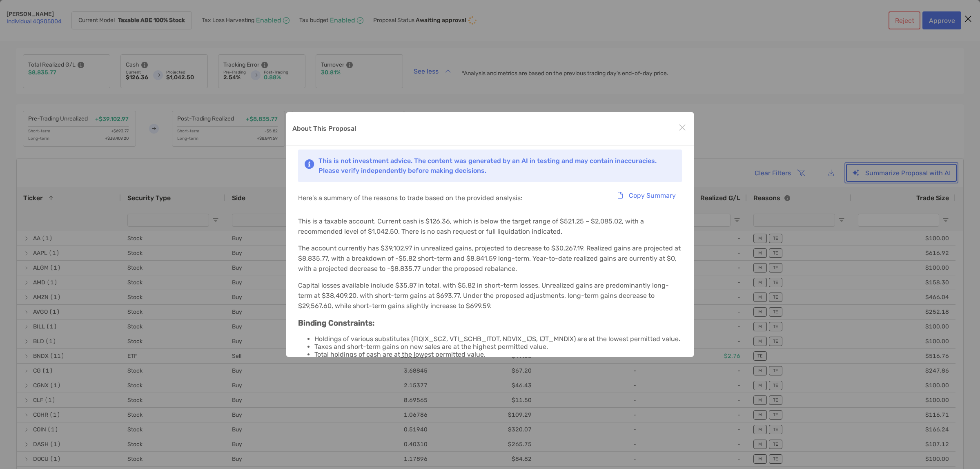 This screenshot has height=469, width=980. I want to click on p: Here’s a summary of the reasons to trade based on the provided analysis:, so click(410, 198).